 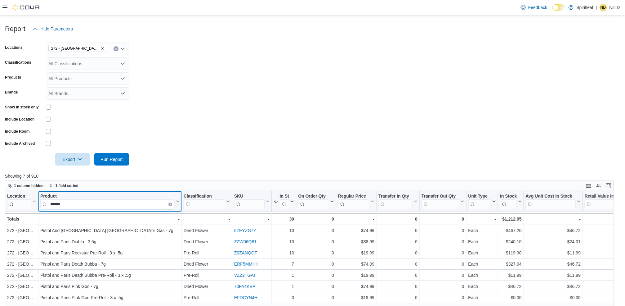 What do you see at coordinates (284, 264) in the screenshot?
I see `div: 7` at bounding box center [284, 264].